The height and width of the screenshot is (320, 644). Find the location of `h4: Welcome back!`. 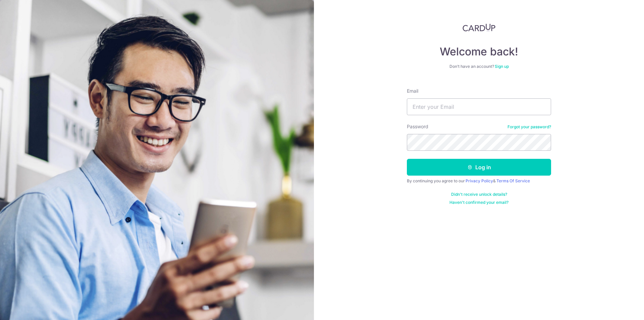

h4: Welcome back! is located at coordinates (479, 52).